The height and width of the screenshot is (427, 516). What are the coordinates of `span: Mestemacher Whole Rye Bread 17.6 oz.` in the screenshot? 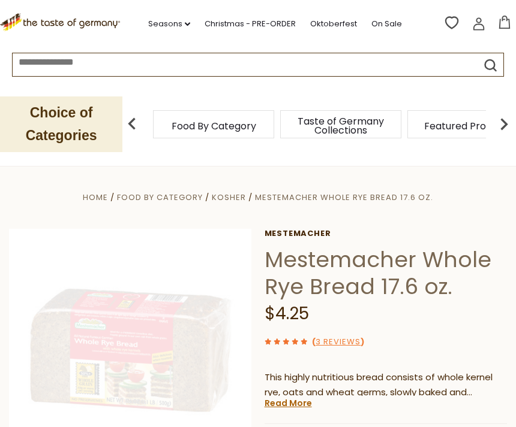 It's located at (344, 197).